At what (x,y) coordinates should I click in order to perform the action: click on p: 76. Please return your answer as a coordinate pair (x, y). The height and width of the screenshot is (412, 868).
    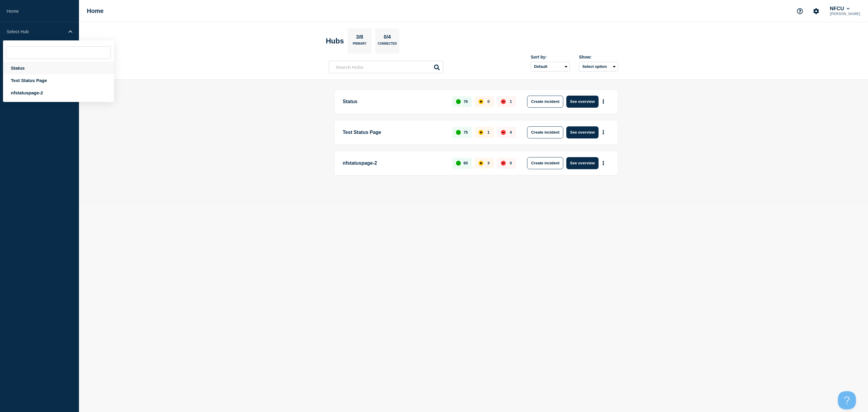
    Looking at the image, I should click on (466, 101).